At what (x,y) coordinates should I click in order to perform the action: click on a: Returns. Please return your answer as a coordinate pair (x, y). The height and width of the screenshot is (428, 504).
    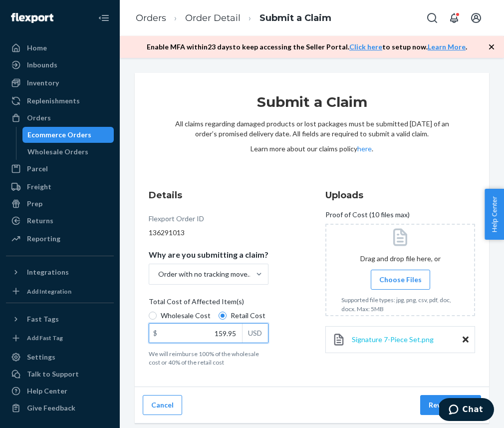
    Looking at the image, I should click on (60, 221).